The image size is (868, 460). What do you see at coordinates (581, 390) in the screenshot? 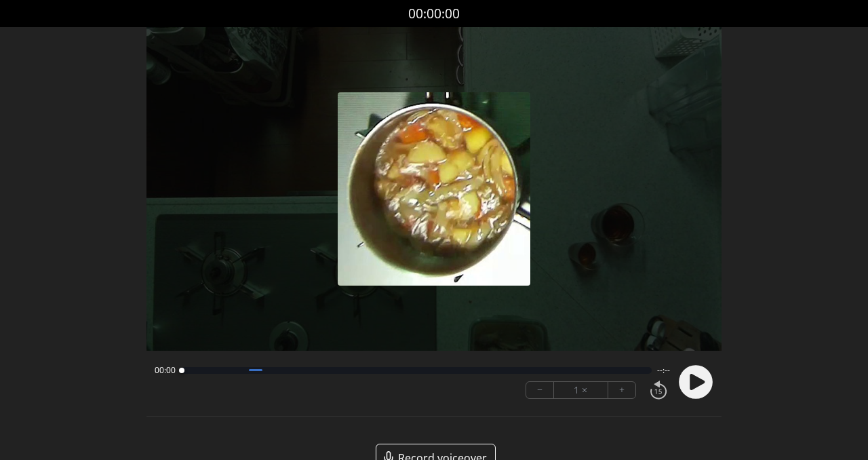
I see `div: 1 ×` at bounding box center [581, 390].